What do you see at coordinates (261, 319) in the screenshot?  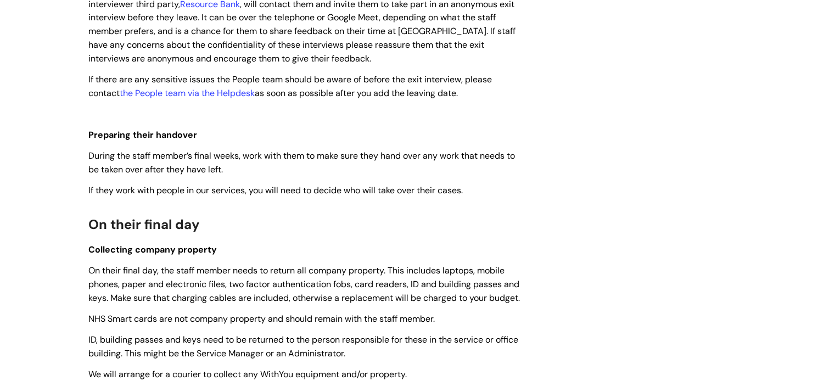 I see `span: NHS Smart cards are not company property and should remain with the staff member.` at bounding box center [261, 319].